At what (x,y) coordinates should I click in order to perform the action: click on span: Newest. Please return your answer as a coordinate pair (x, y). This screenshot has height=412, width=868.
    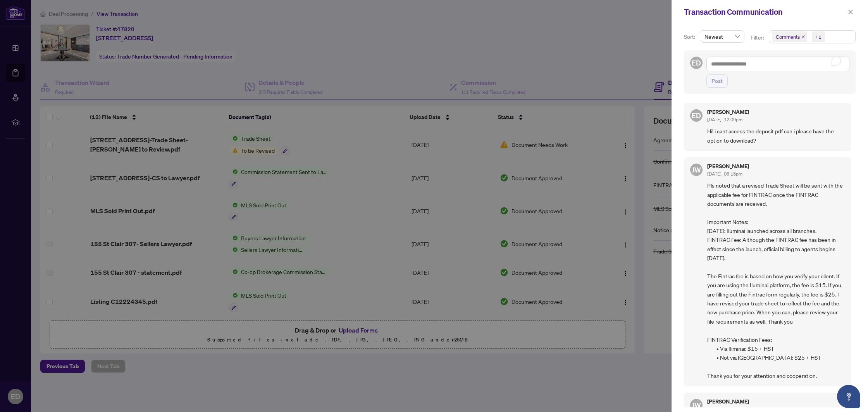
    Looking at the image, I should click on (722, 36).